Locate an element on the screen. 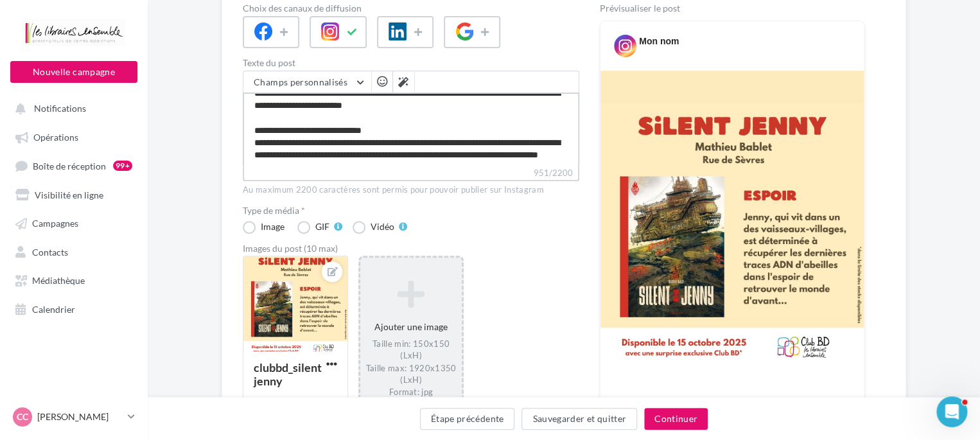 The width and height of the screenshot is (980, 440). button: Champs personnalisés is located at coordinates (307, 82).